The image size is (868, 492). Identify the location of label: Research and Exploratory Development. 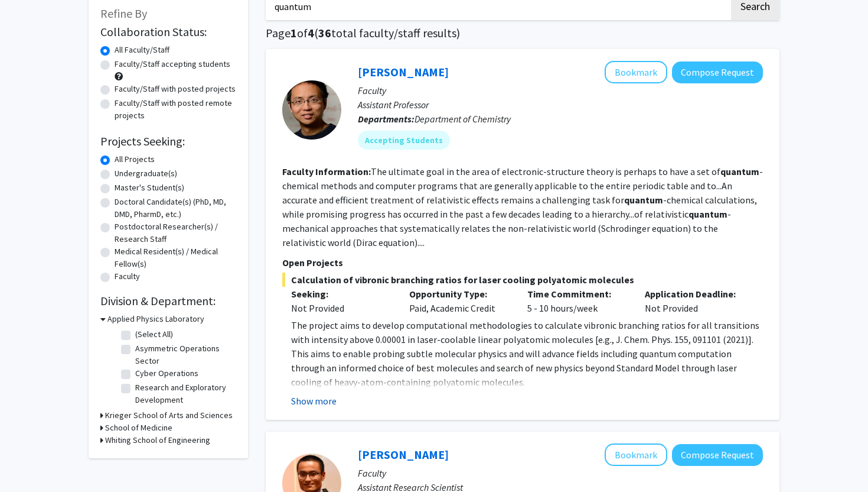
(185, 393).